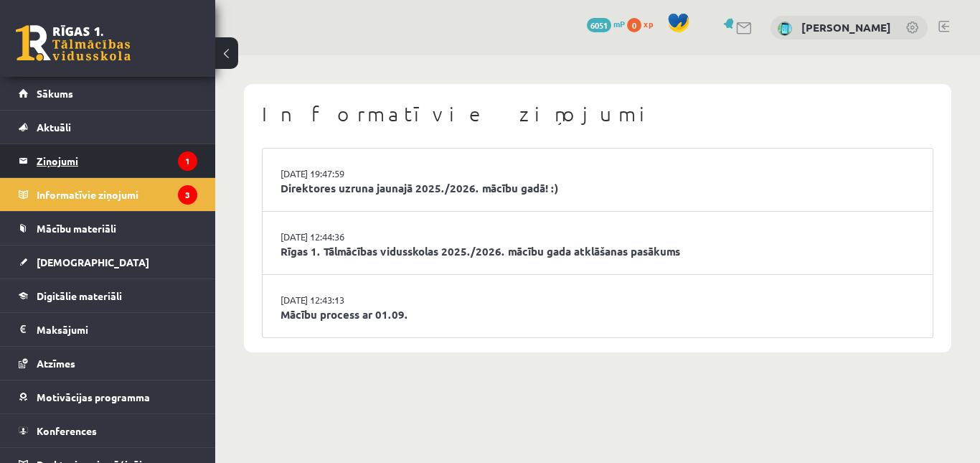 Image resolution: width=980 pixels, height=463 pixels. Describe the element at coordinates (785, 28) in the screenshot. I see `img: Katrīna Šēnfelde` at that location.